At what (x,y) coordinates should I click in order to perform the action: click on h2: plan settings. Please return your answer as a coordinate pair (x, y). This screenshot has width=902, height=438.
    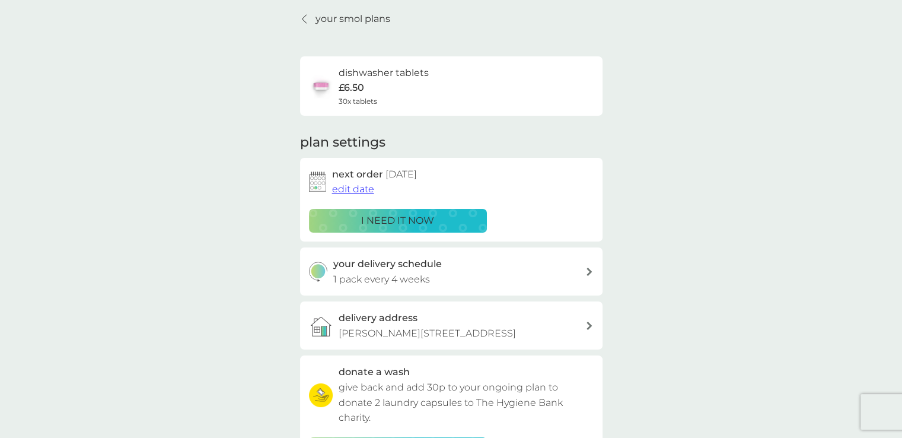
    Looking at the image, I should click on (343, 142).